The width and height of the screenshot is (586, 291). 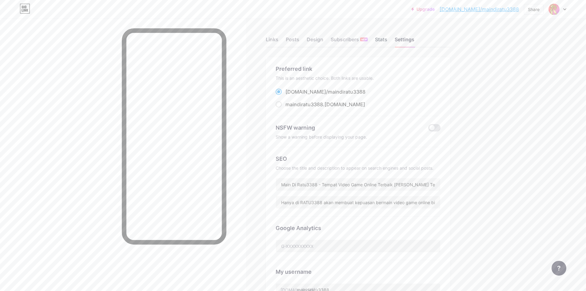 What do you see at coordinates (272, 41) in the screenshot?
I see `div: Links` at bounding box center [272, 41].